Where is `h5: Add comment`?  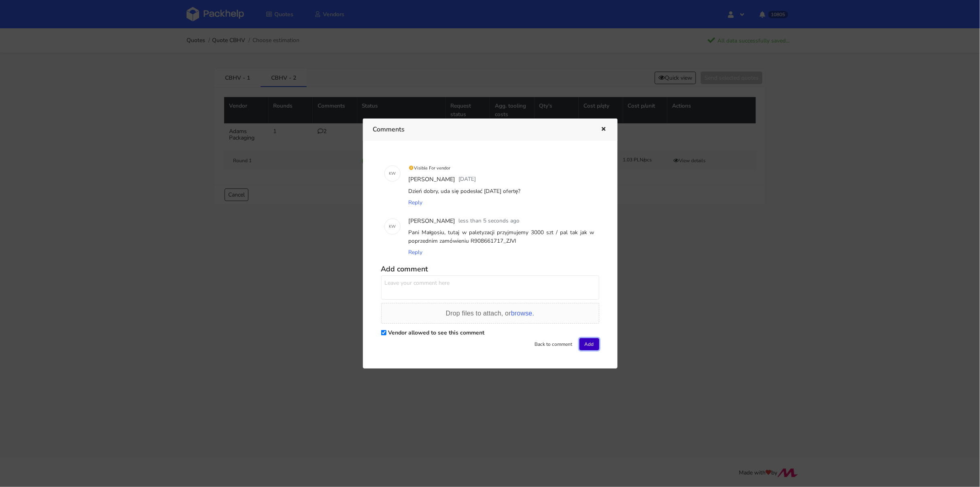 h5: Add comment is located at coordinates (490, 269).